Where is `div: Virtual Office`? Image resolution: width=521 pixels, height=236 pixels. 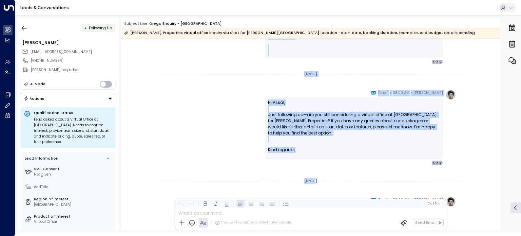
div: Virtual Office is located at coordinates (74, 222).